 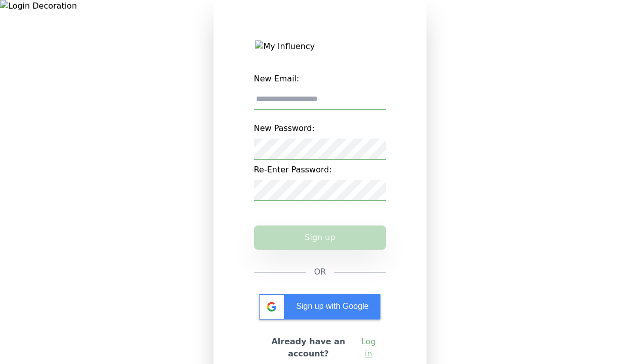 What do you see at coordinates (320, 170) in the screenshot?
I see `label: Re-Enter Password:` at bounding box center [320, 170].